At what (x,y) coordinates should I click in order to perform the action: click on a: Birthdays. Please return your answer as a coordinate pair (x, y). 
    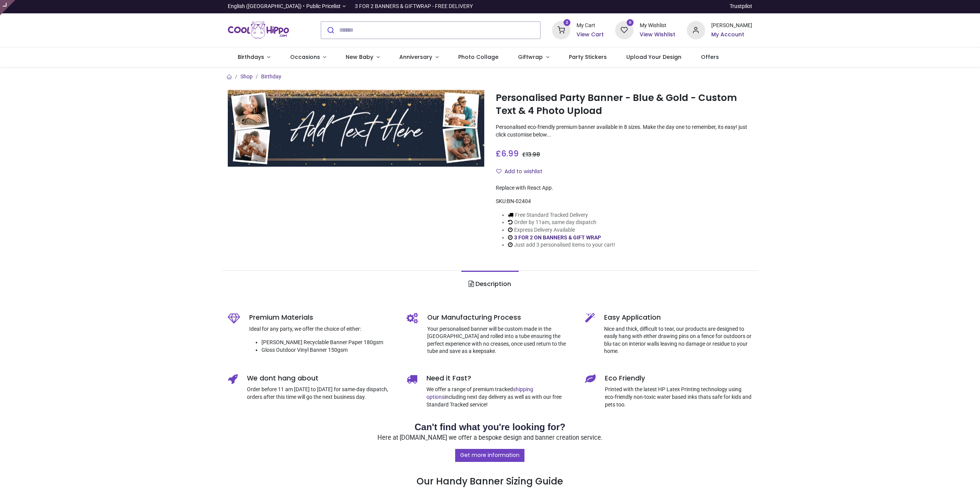
    Looking at the image, I should click on (254, 57).